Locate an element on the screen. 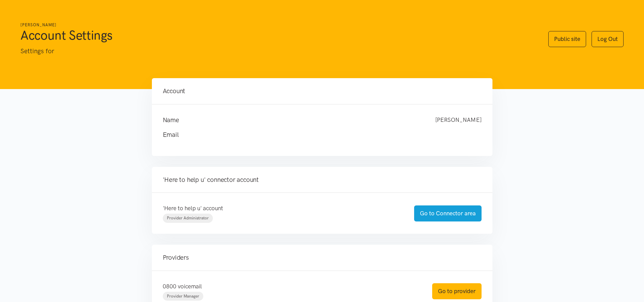 The image size is (644, 302). h4: Email is located at coordinates (315, 135).